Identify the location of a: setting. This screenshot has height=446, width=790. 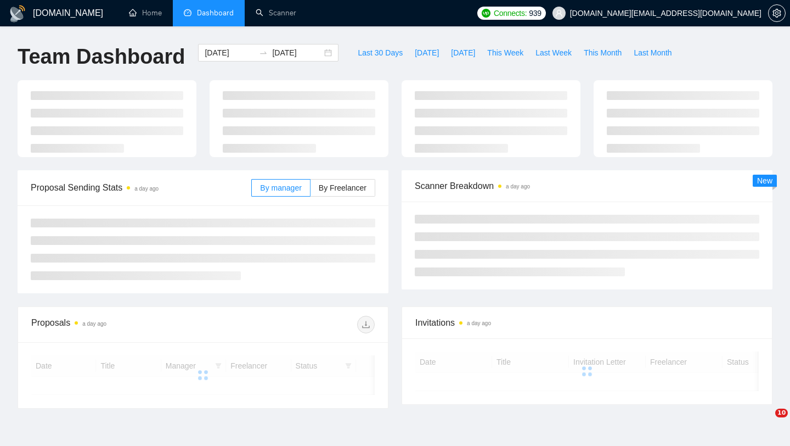
(777, 13).